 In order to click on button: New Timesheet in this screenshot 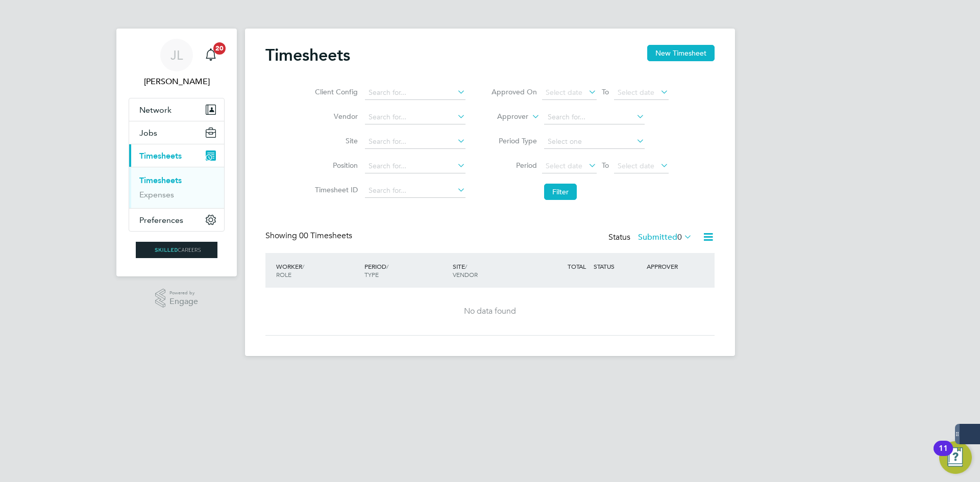, I will do `click(681, 53)`.